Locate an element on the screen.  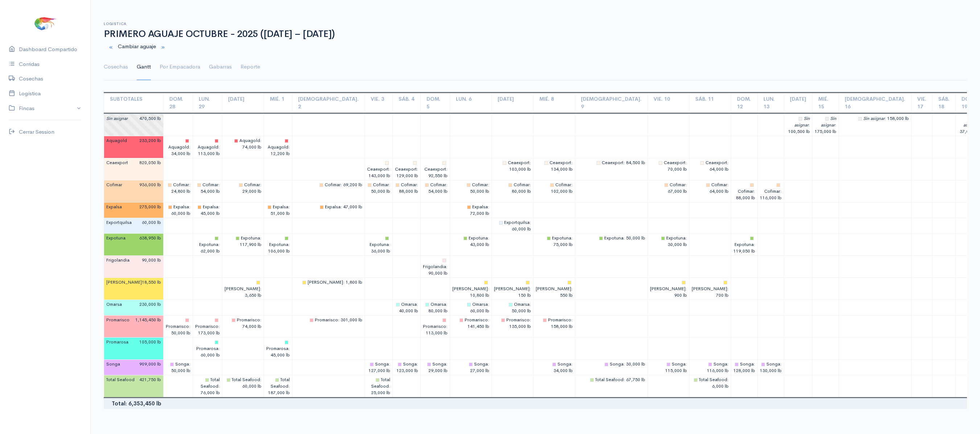
td: Lun. 29 is located at coordinates (208, 103).